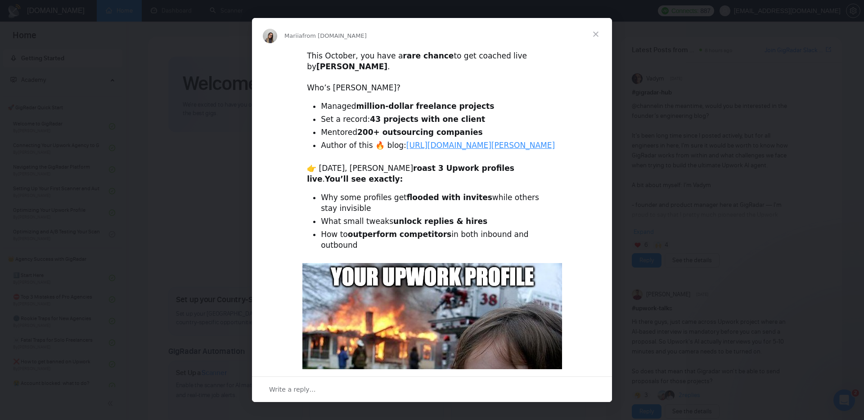 The width and height of the screenshot is (864, 420). Describe the element at coordinates (364, 179) in the screenshot. I see `b: You’ll see exactly:` at that location.